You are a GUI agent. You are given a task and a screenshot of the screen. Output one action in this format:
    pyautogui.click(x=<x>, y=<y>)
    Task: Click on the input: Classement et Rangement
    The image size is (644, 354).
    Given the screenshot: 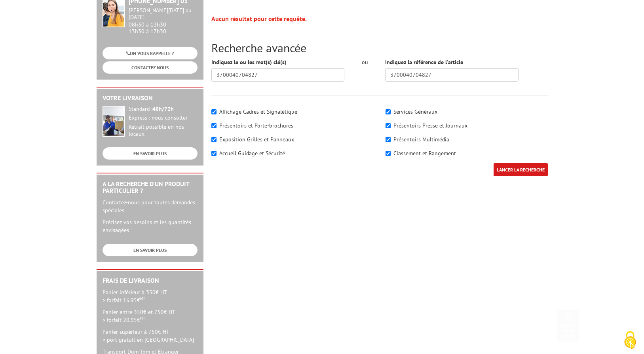 What is the action you would take?
    pyautogui.click(x=388, y=153)
    